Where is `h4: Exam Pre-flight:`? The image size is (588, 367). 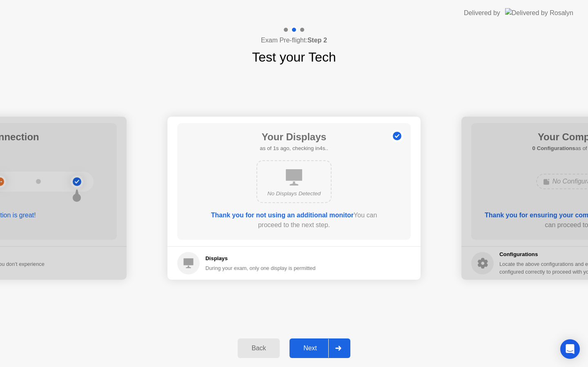 h4: Exam Pre-flight: is located at coordinates (294, 40).